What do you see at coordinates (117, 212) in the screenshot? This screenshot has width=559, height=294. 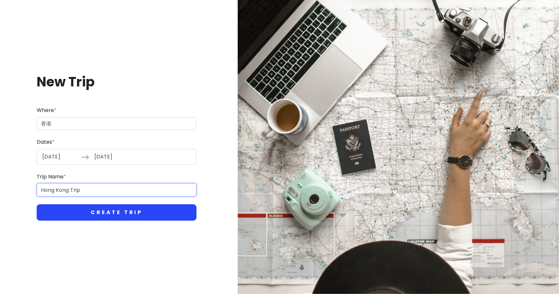 I see `button: Create Trip` at bounding box center [117, 212].